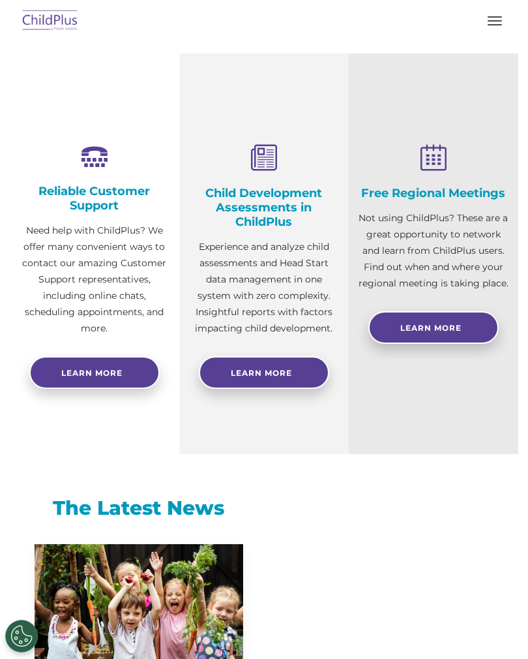 This screenshot has height=659, width=528. Describe the element at coordinates (264, 207) in the screenshot. I see `h4: Child Development Assessments in ChildPlus` at that location.